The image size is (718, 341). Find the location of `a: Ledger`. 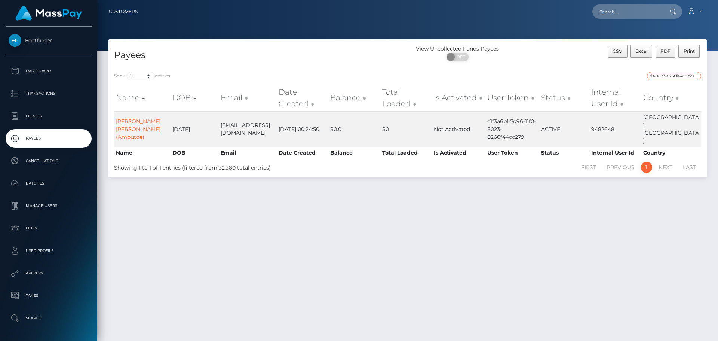

a: Ledger is located at coordinates (49, 116).